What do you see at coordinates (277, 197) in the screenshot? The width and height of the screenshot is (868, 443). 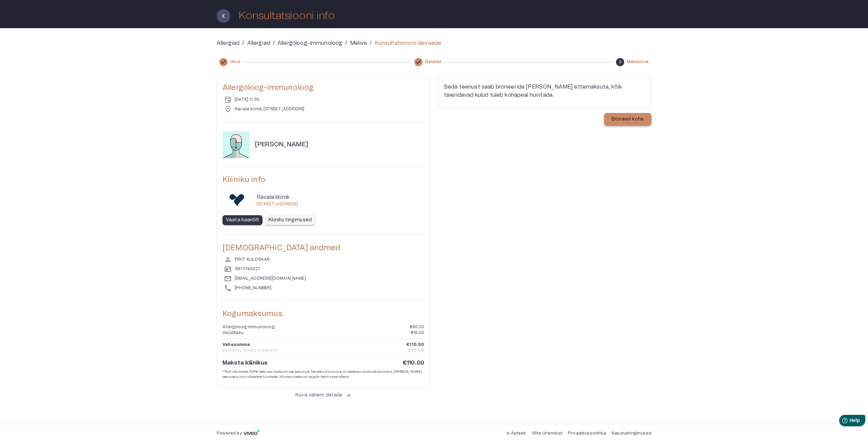 I see `p: Rävala kliinik` at bounding box center [277, 197].